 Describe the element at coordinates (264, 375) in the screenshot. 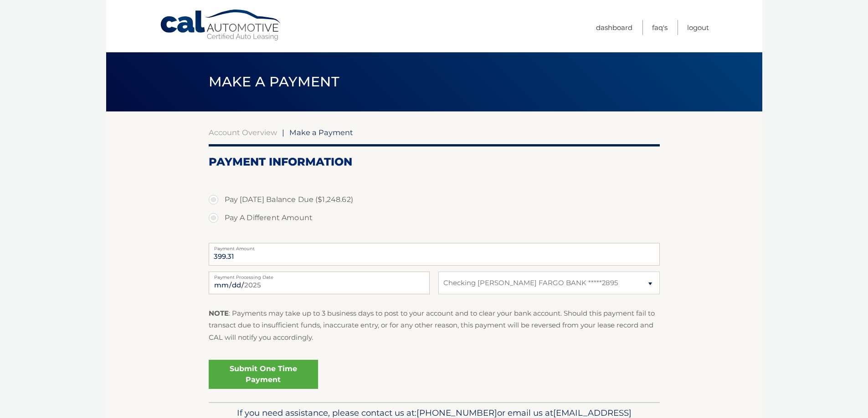

I see `a: Submit One Time Payment` at that location.